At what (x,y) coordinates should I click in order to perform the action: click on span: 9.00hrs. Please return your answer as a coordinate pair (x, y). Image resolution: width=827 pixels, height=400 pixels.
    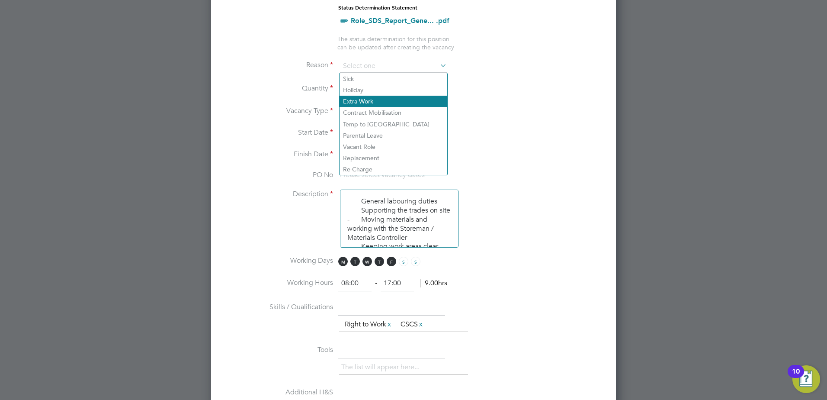
    Looking at the image, I should click on (433, 283).